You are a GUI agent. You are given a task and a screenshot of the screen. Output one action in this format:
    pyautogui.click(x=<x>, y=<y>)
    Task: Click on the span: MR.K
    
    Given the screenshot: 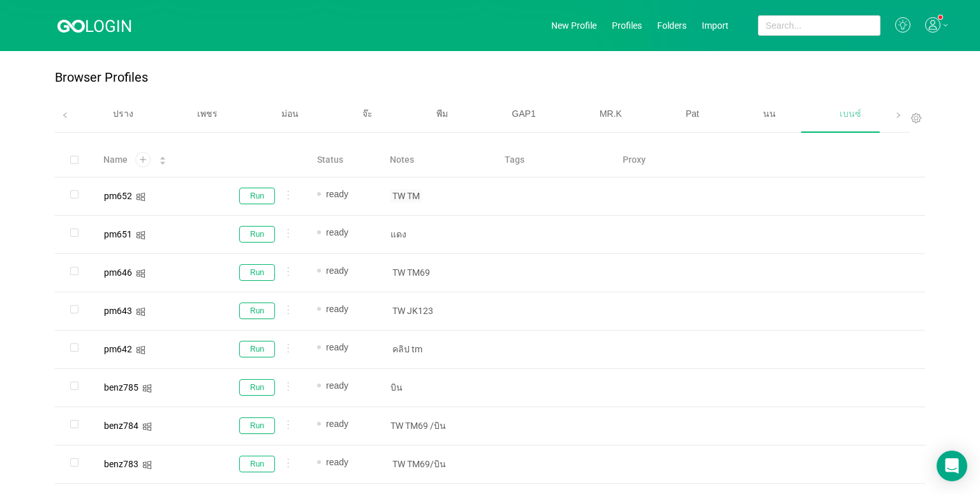 What is the action you would take?
    pyautogui.click(x=611, y=113)
    